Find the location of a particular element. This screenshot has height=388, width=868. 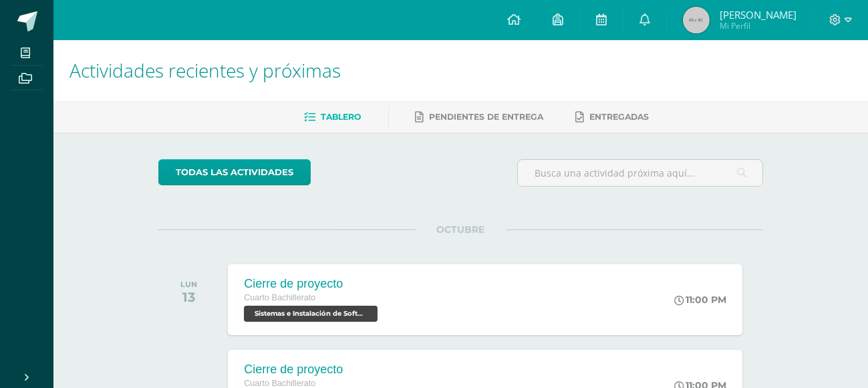

a: Pendientes de entrega is located at coordinates (480, 117).